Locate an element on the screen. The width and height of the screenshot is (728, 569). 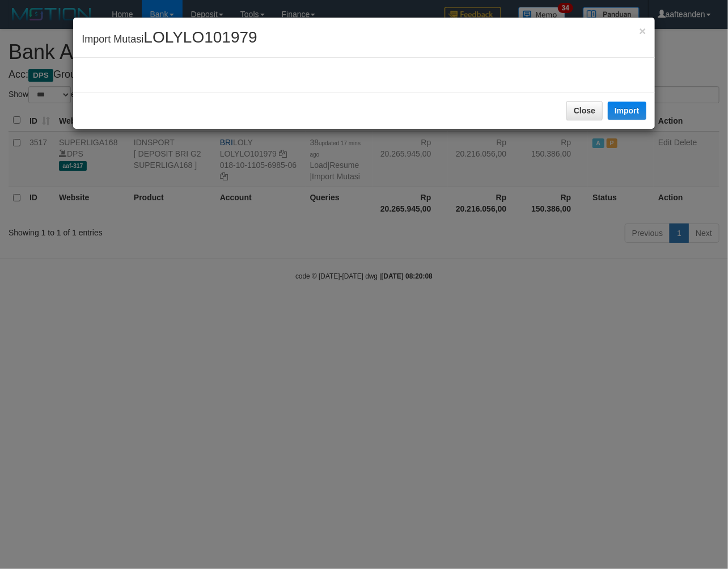
span: LOLYLO101979 is located at coordinates (200, 37).